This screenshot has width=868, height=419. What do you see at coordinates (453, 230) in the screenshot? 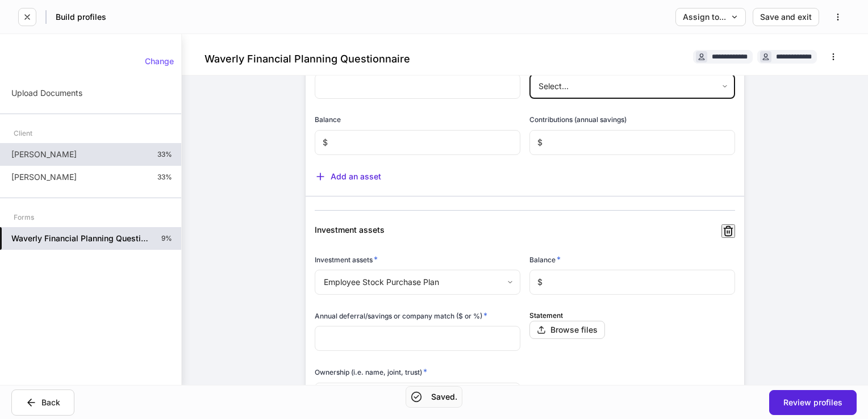
I see `div: Investment assets` at bounding box center [453, 230].